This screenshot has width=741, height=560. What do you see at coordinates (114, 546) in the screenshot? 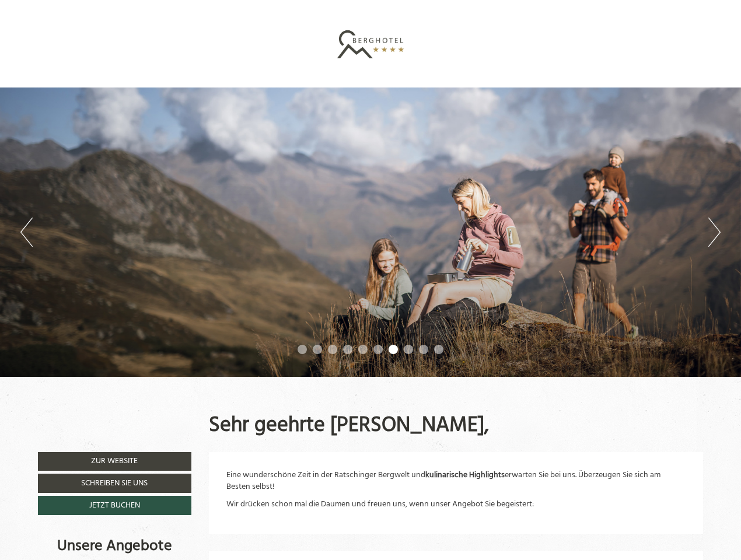
I see `div: Unsere Angebote` at bounding box center [114, 546].